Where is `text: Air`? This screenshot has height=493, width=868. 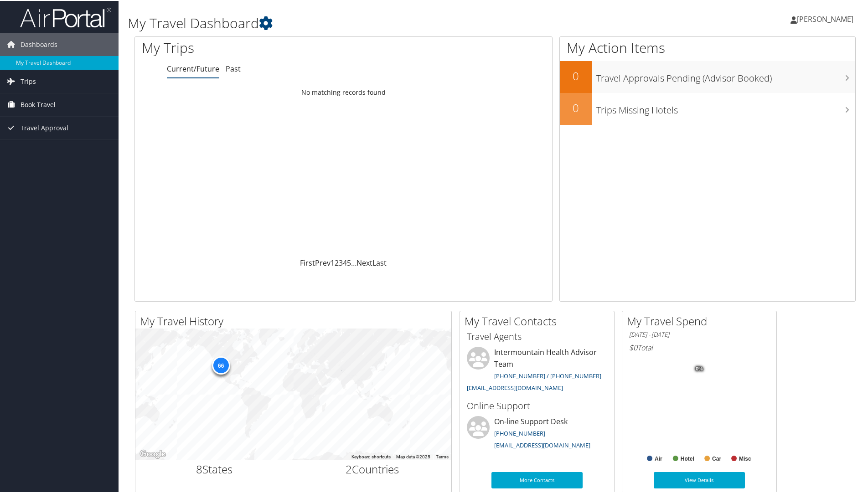
text: Air is located at coordinates (658, 458).